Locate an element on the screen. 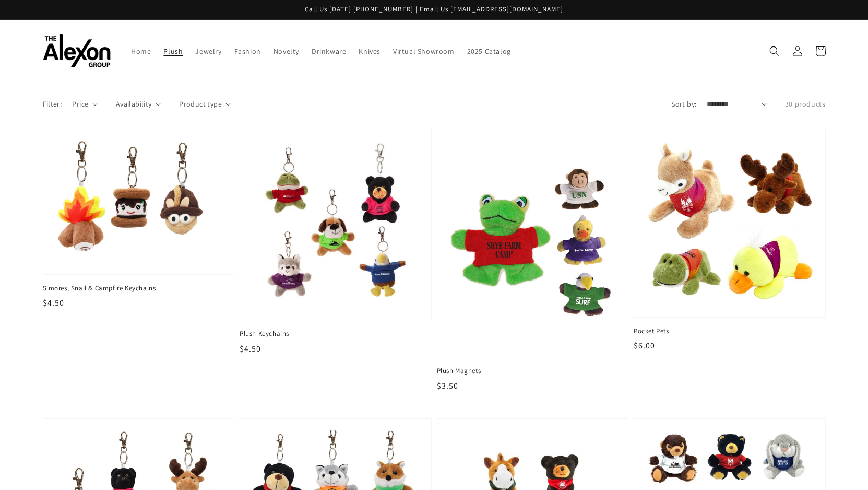  span: Plush is located at coordinates (173, 51).